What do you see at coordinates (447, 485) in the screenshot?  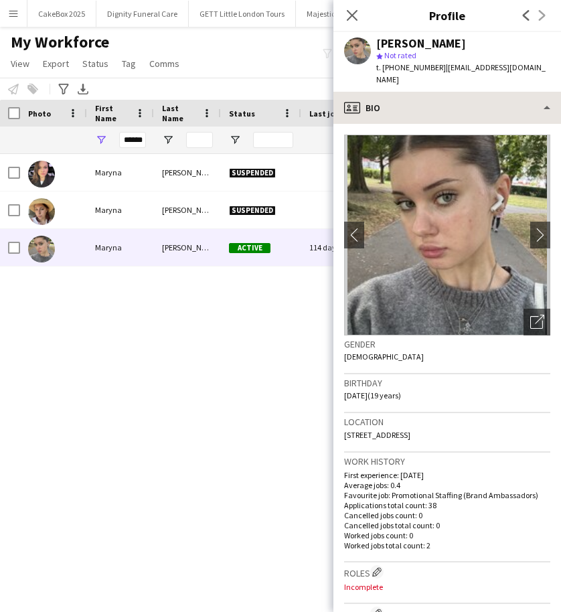 I see `p: Average jobs: 0.4` at bounding box center [447, 485].